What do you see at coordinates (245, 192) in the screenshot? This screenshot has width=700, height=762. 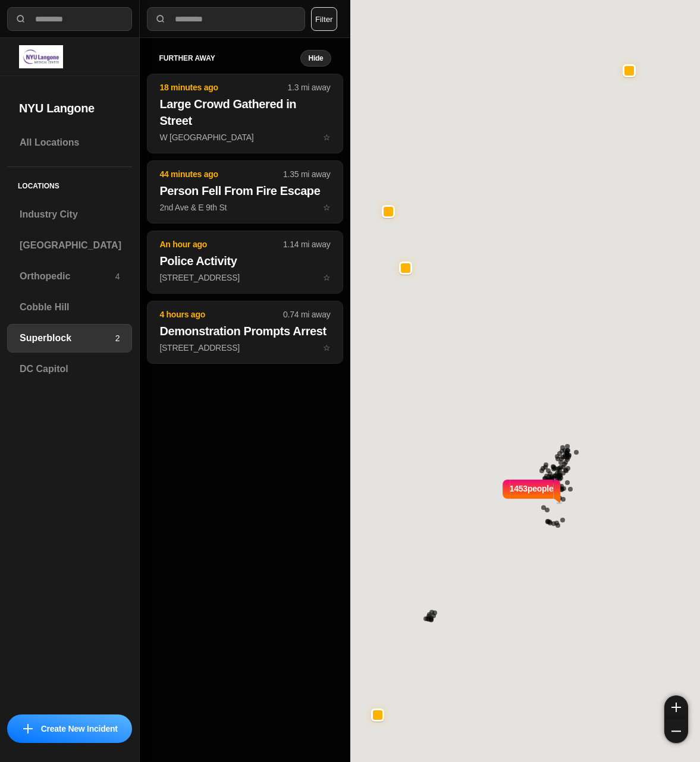 I see `button: 44 minutes ago1.35 mi awayPerson Fell From Fire Escape2nd Ave & E 9th Ststar` at bounding box center [245, 192].